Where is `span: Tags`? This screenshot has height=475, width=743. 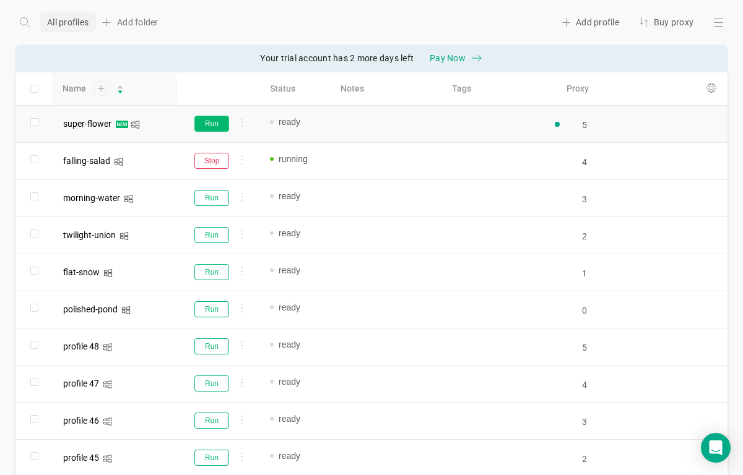 span: Tags is located at coordinates (461, 89).